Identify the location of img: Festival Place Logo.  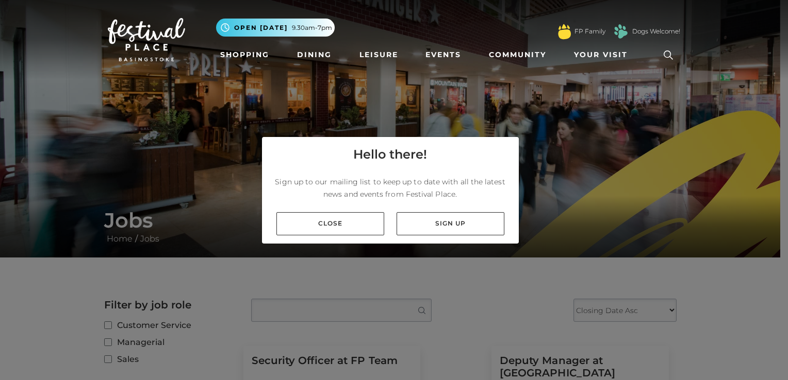
(146, 40).